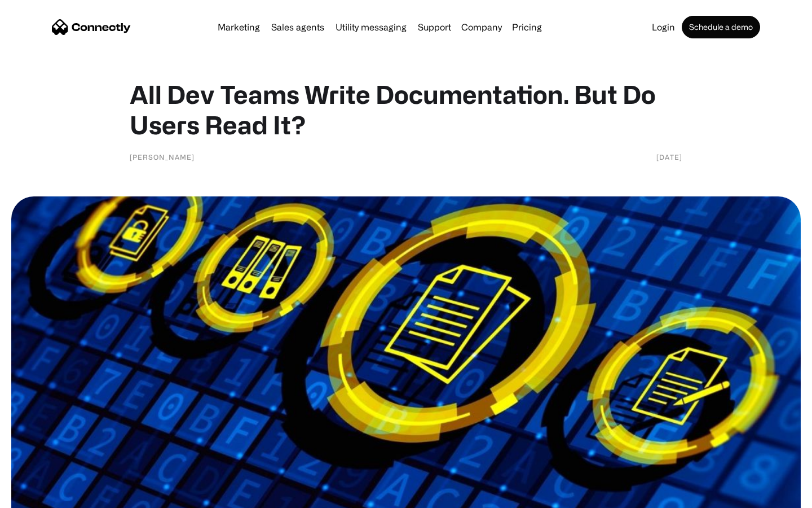  Describe the element at coordinates (481, 27) in the screenshot. I see `div: Company` at that location.